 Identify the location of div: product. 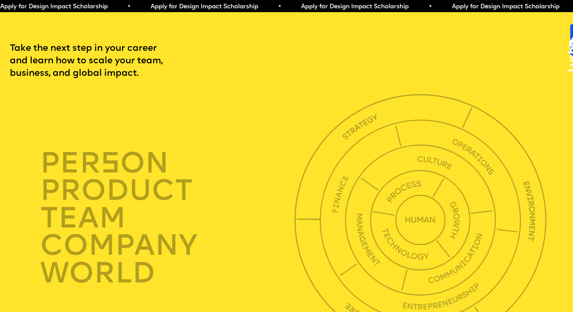
(169, 191).